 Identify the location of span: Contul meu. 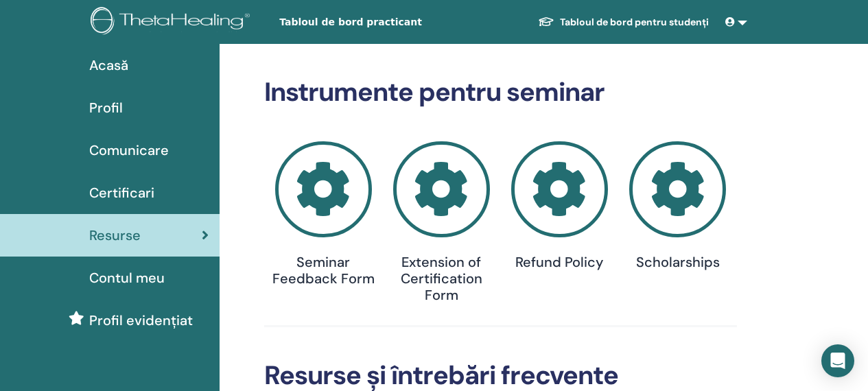
(127, 278).